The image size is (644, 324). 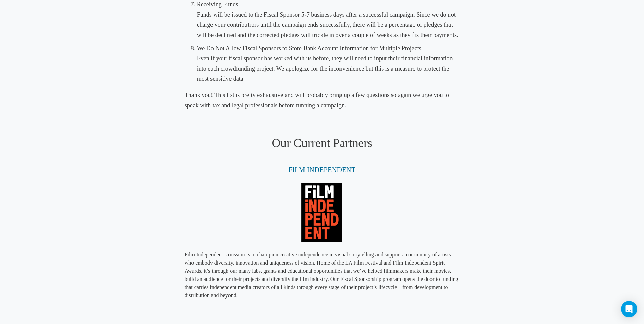 I want to click on span: Receiving Funds, so click(x=218, y=5).